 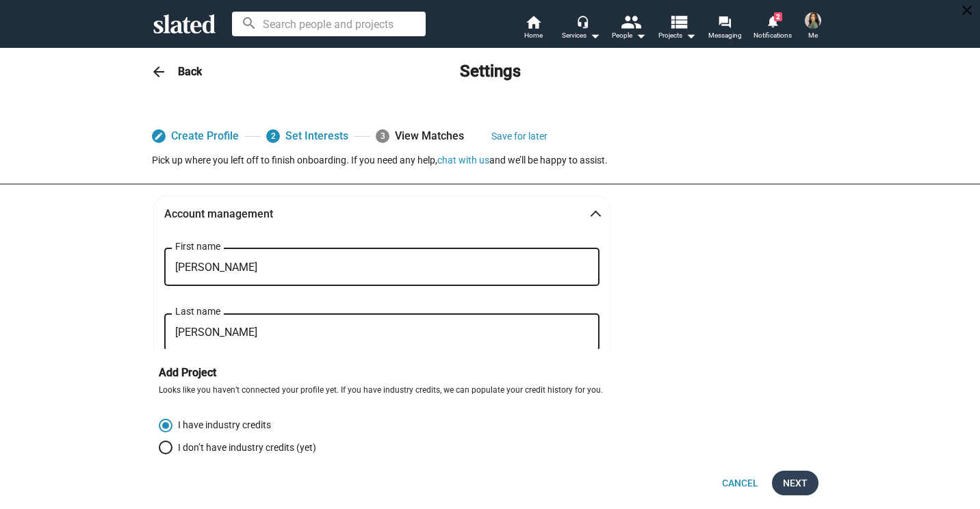 What do you see at coordinates (772, 20) in the screenshot?
I see `mat-icon: notifications` at bounding box center [772, 20].